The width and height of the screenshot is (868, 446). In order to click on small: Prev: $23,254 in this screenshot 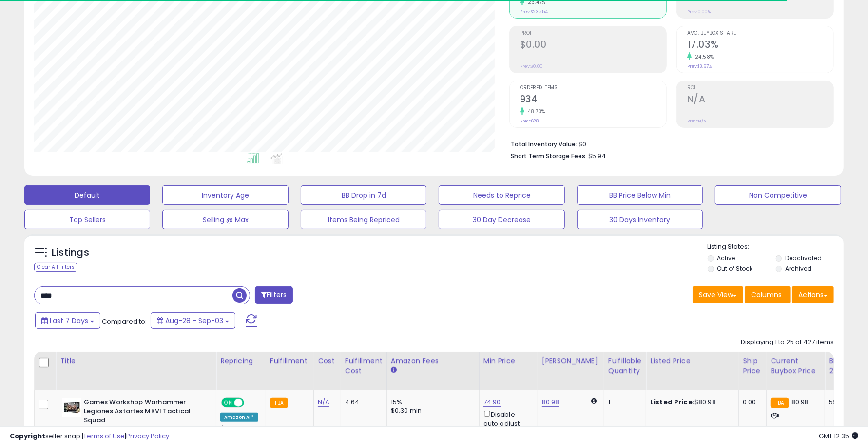, I will do `click(534, 12)`.